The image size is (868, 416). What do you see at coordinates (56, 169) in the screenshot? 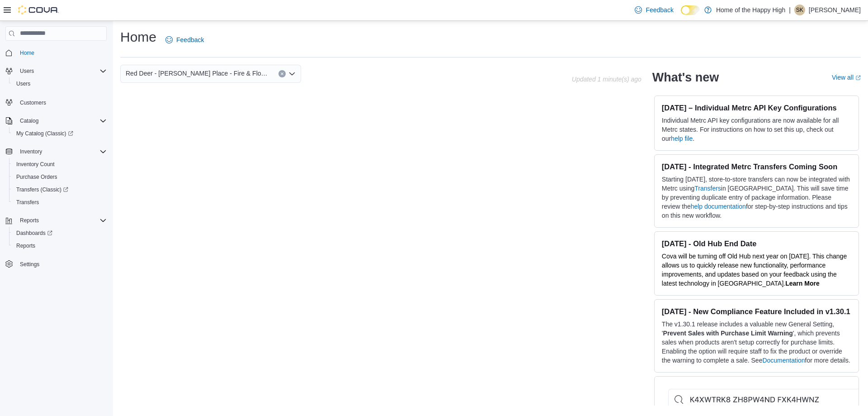
I see `nav: Complex example` at bounding box center [56, 169].